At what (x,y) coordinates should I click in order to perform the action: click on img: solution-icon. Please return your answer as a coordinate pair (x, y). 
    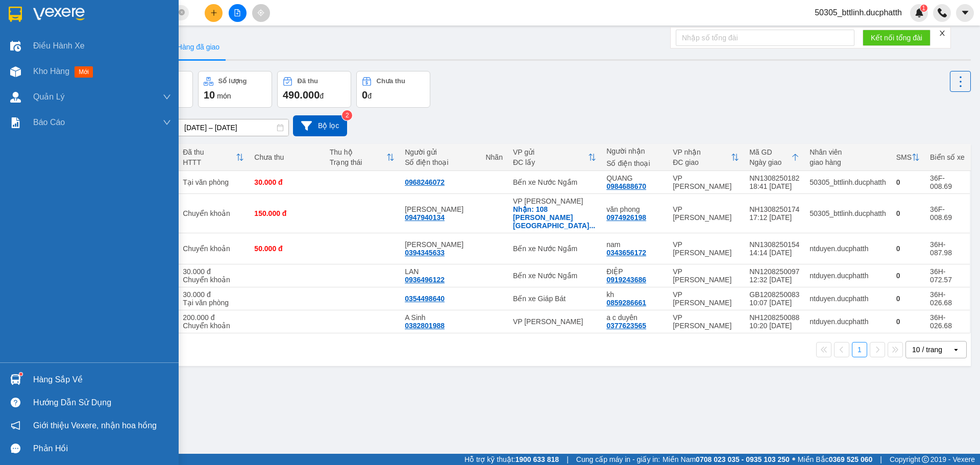
    Looking at the image, I should click on (15, 123).